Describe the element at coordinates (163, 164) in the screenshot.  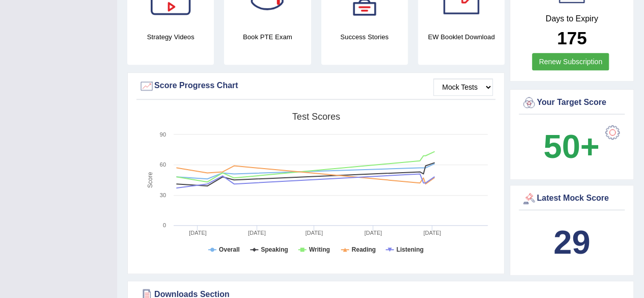
I see `text: 60` at that location.